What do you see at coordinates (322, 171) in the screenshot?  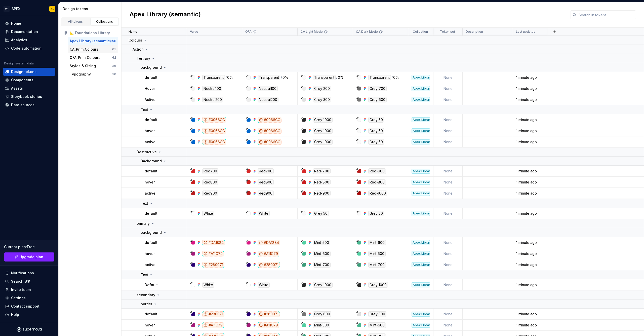 I see `div: Red-700` at bounding box center [322, 171].